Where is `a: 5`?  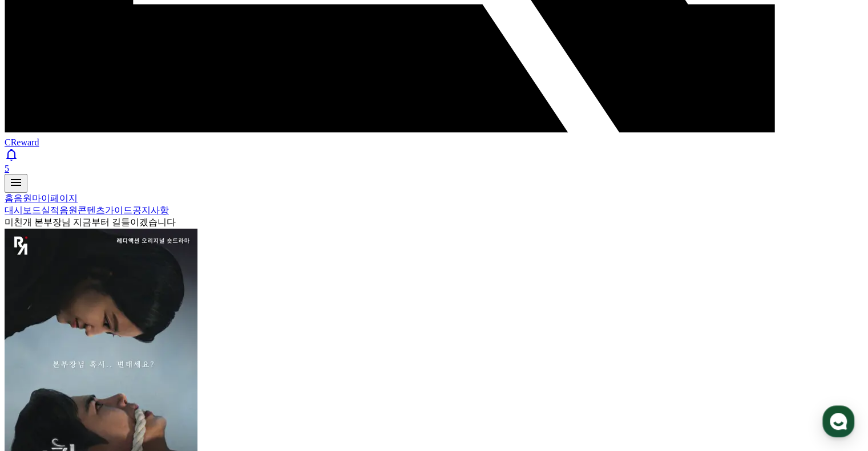 a: 5 is located at coordinates (434, 161).